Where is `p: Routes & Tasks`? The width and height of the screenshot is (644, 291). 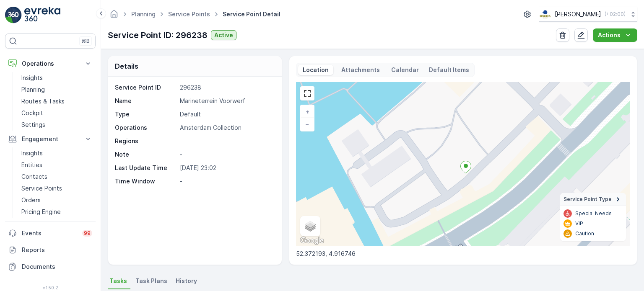 p: Routes & Tasks is located at coordinates (43, 101).